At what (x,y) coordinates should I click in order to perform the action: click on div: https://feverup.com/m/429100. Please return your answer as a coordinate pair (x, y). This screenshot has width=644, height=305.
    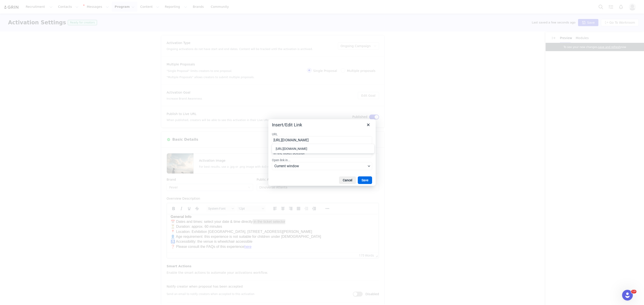
    Looking at the image, I should click on (323, 148).